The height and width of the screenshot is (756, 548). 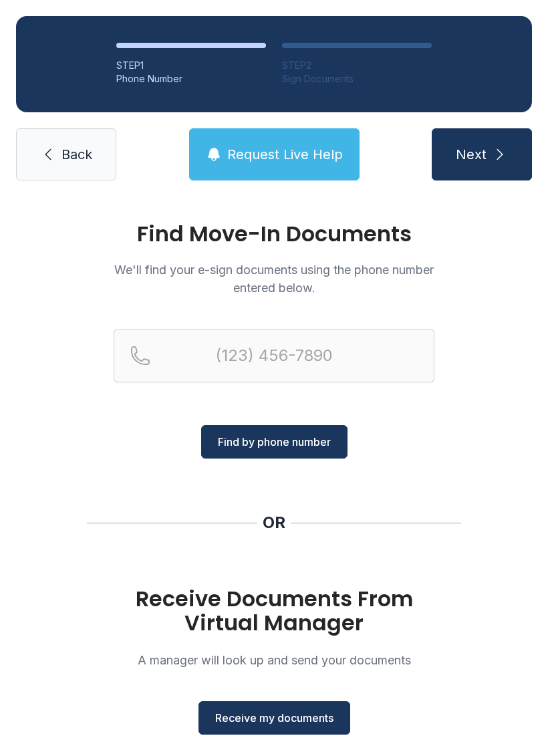 I want to click on span: Next, so click(x=471, y=154).